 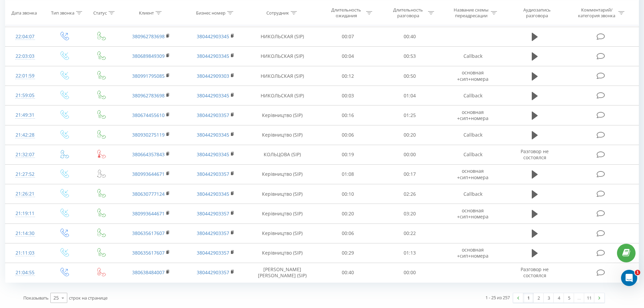 I want to click on div: 21:59:05, so click(x=25, y=95).